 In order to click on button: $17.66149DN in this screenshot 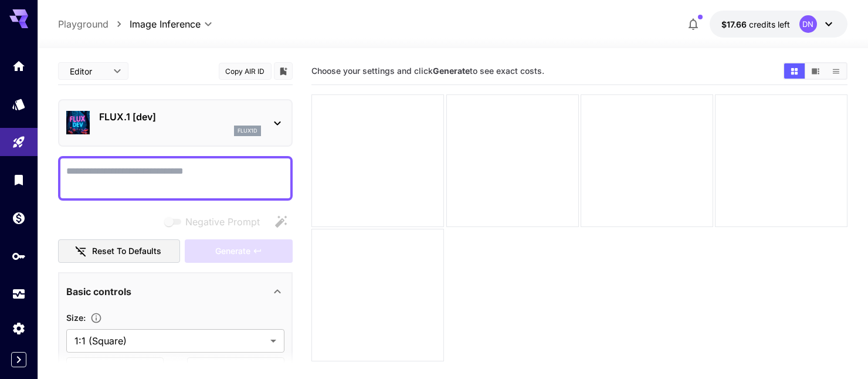, I will do `click(779, 24)`.